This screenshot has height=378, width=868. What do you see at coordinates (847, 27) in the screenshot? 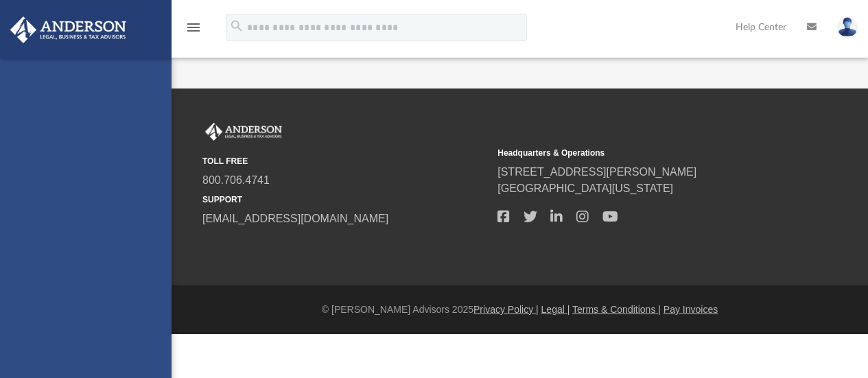
I see `img: User Pic` at bounding box center [847, 27].